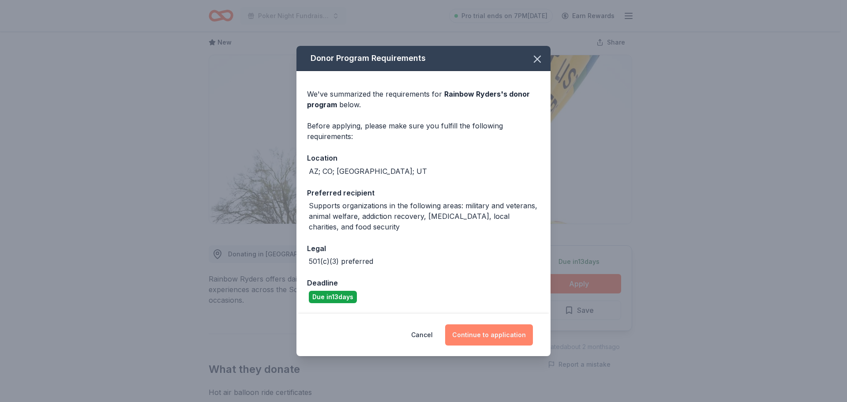 Image resolution: width=847 pixels, height=402 pixels. What do you see at coordinates (333, 297) in the screenshot?
I see `div: Due in 13 days` at bounding box center [333, 297].